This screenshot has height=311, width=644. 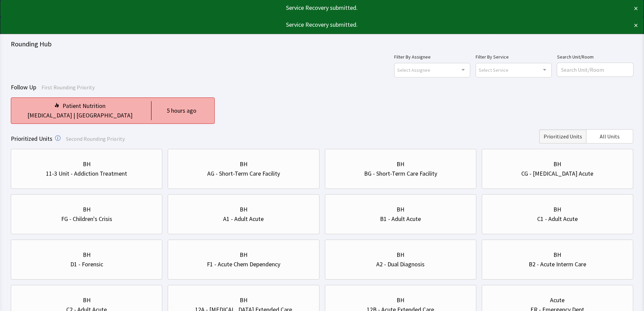 I want to click on button: All Units, so click(x=609, y=137).